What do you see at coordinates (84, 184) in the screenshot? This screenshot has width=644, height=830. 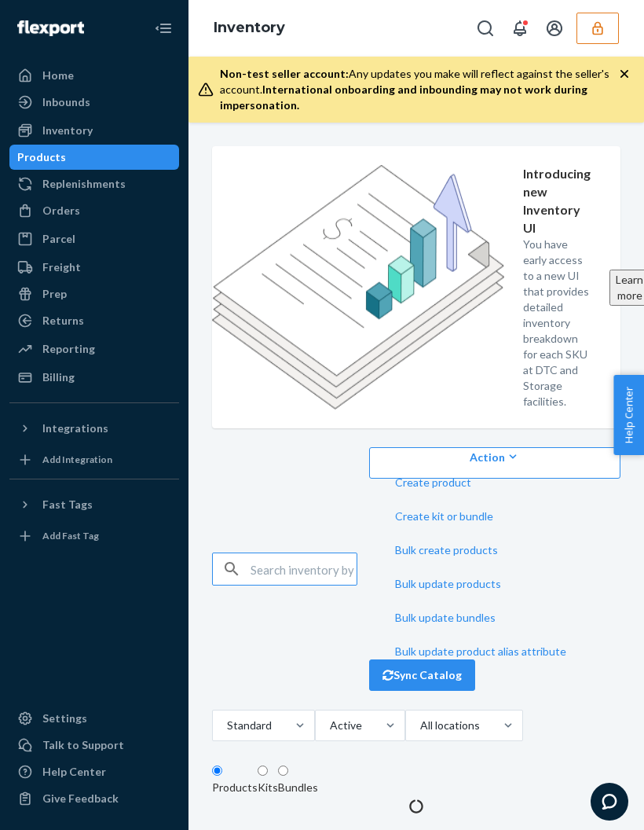 I see `div: Replenishments` at bounding box center [84, 184].